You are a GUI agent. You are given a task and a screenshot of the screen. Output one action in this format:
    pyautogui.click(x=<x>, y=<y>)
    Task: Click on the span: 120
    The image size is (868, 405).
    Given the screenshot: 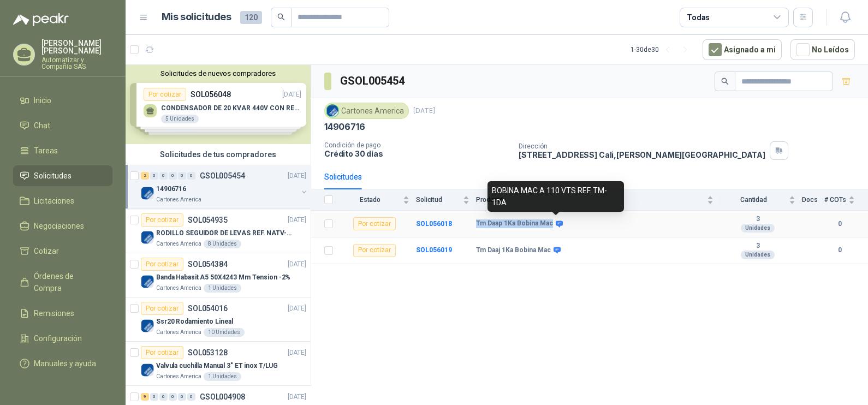 What is the action you would take?
    pyautogui.click(x=251, y=18)
    